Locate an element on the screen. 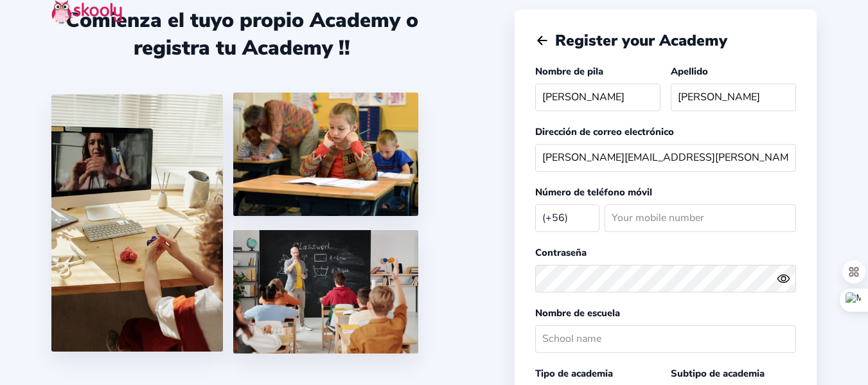  button: eye outlineeye off outline is located at coordinates (787, 279).